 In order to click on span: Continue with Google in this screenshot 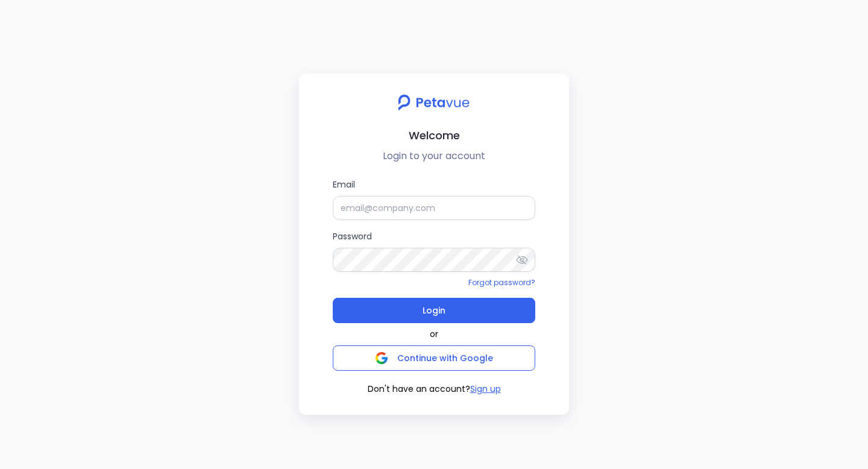, I will do `click(445, 358)`.